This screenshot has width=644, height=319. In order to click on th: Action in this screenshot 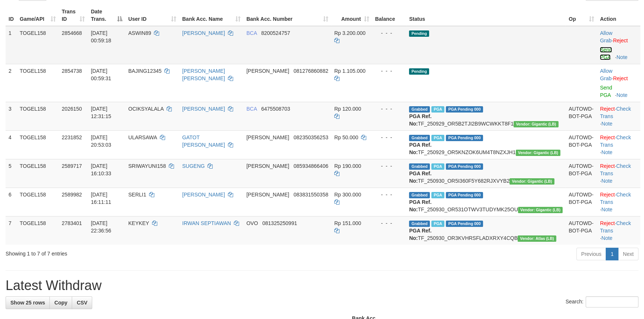, I will do `click(618, 15)`.